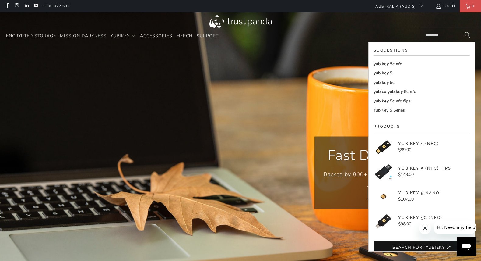 The image size is (481, 261). Describe the element at coordinates (369, 174) in the screenshot. I see `p: Backed by 800+ Verified Reviews` at that location.